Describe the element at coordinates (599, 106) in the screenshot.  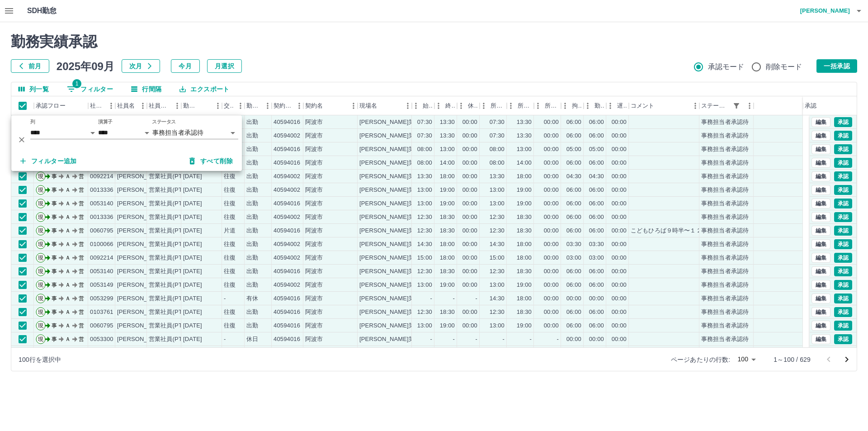
I see `div: 勤務` at that location.